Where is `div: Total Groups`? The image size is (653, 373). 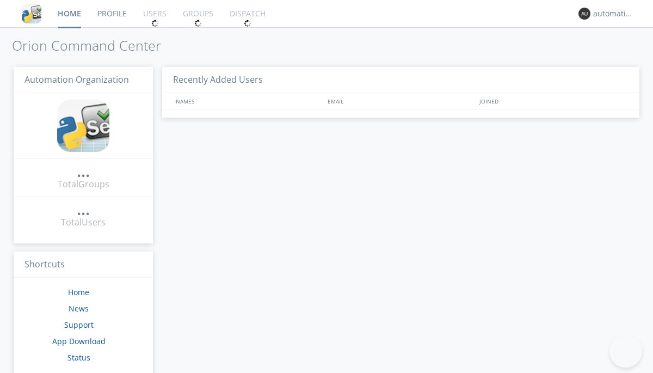
div: Total Groups is located at coordinates (83, 184).